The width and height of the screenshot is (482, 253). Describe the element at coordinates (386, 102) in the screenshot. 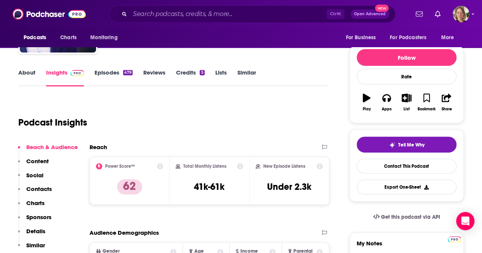

I see `button: Apps` at that location.